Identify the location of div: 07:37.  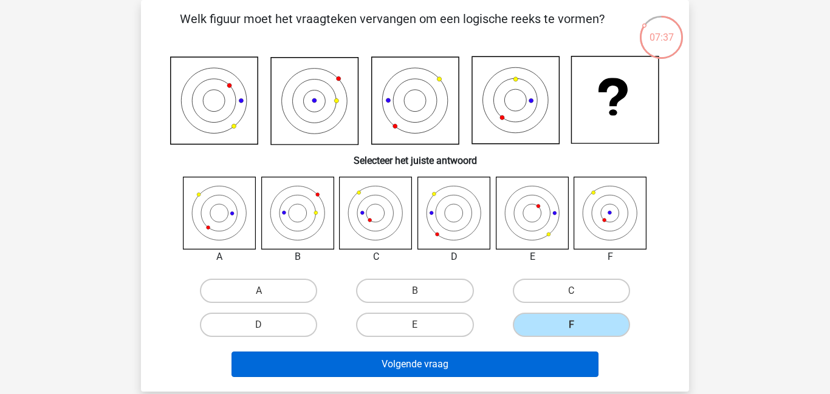
(661, 30).